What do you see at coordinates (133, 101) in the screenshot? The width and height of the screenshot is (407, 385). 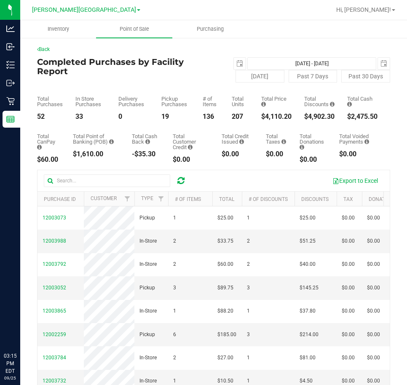 I see `div: Delivery Purchases` at bounding box center [133, 101].